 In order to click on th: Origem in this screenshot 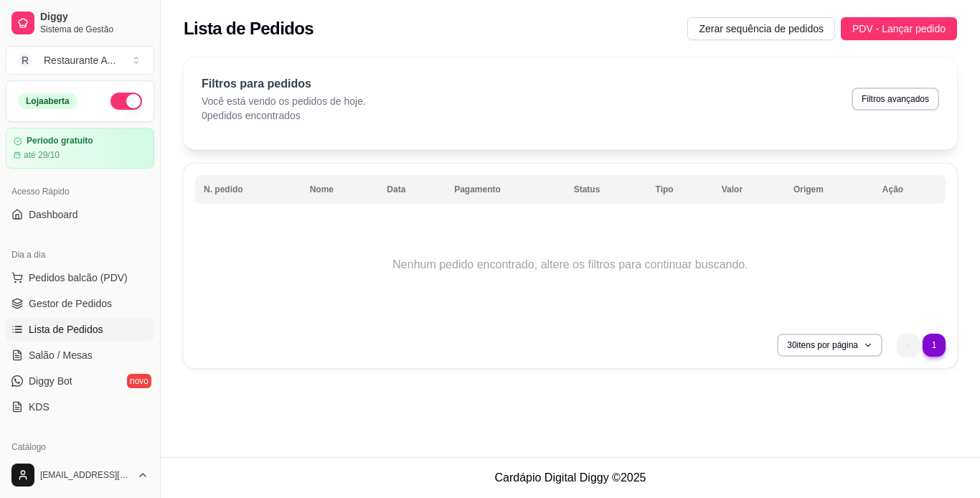, I will do `click(829, 189)`.